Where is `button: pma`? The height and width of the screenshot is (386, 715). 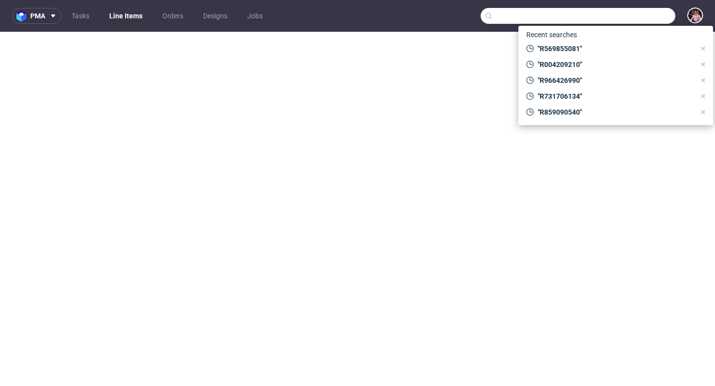
button: pma is located at coordinates (37, 16).